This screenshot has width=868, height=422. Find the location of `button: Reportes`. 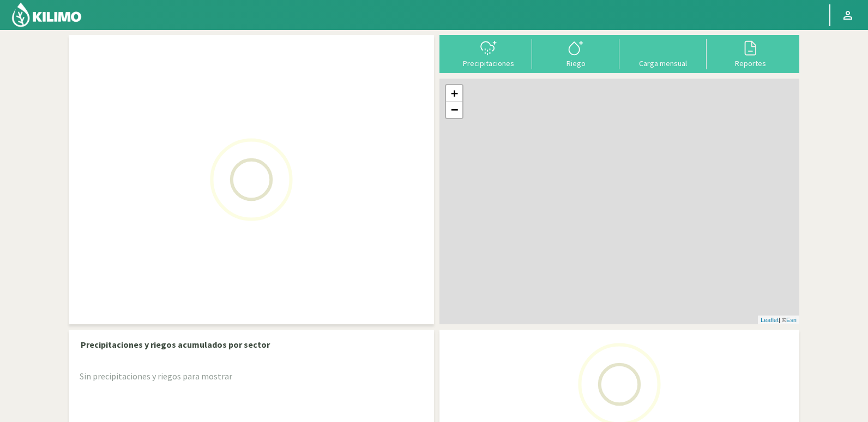

button: Reportes is located at coordinates (750, 53).